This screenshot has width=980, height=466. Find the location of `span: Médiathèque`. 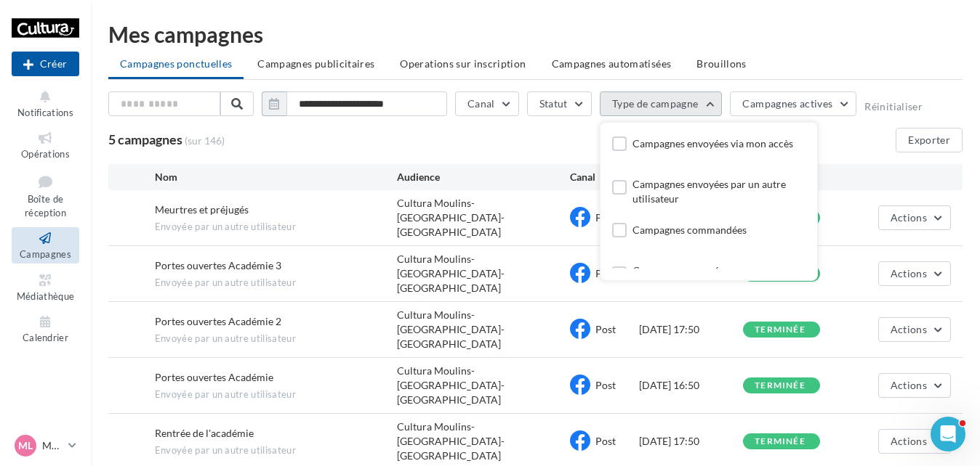

span: Médiathèque is located at coordinates (46, 296).